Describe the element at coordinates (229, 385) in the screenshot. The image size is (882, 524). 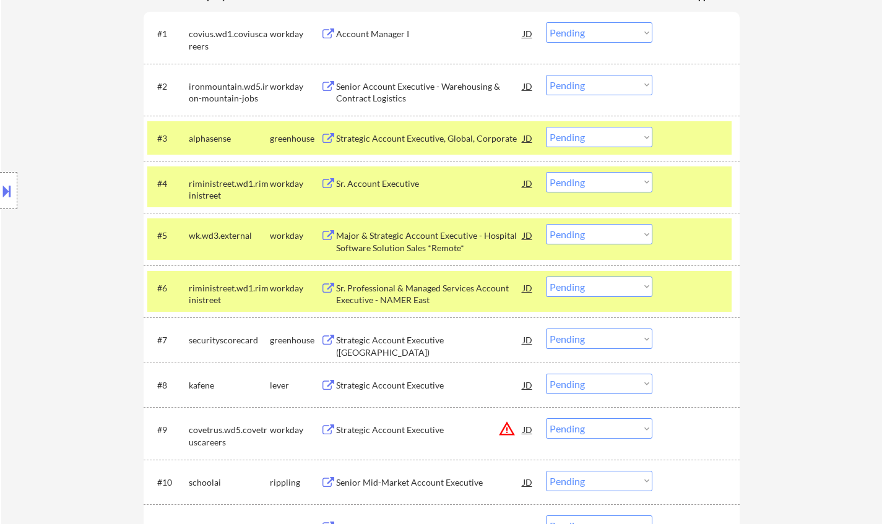
I see `div: kafene` at that location.